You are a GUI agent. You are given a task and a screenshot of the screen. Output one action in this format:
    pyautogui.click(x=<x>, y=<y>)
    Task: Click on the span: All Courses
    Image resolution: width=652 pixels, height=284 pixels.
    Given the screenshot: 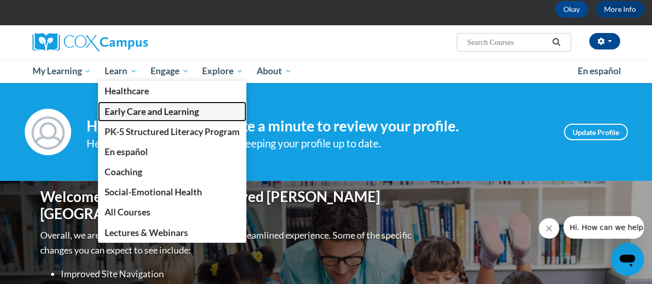 What is the action you would take?
    pyautogui.click(x=127, y=212)
    